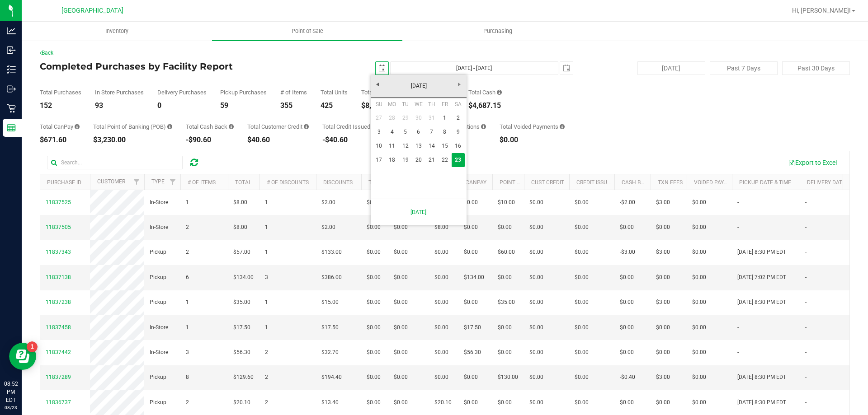 This screenshot has height=415, width=868. What do you see at coordinates (11, 128) in the screenshot?
I see `inline-svg: Reports` at bounding box center [11, 128].